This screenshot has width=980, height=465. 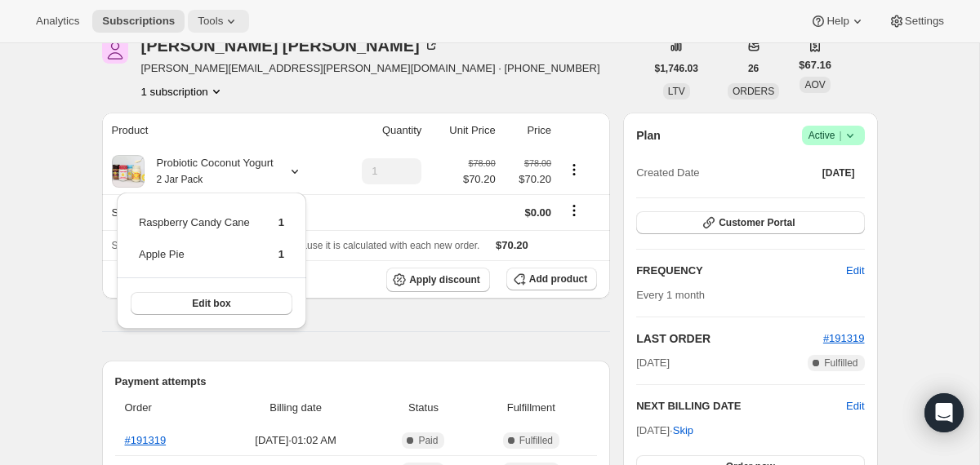 What do you see at coordinates (211, 304) in the screenshot?
I see `span: Edit box` at bounding box center [211, 304].